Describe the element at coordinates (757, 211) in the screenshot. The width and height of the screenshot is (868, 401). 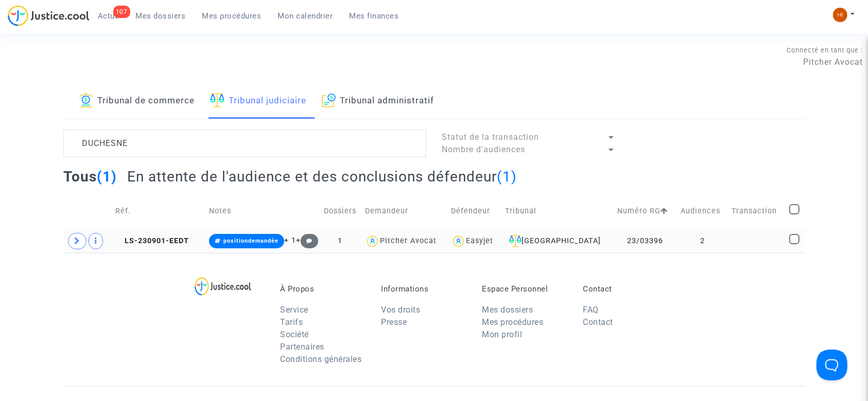
I see `td: Transaction` at that location.